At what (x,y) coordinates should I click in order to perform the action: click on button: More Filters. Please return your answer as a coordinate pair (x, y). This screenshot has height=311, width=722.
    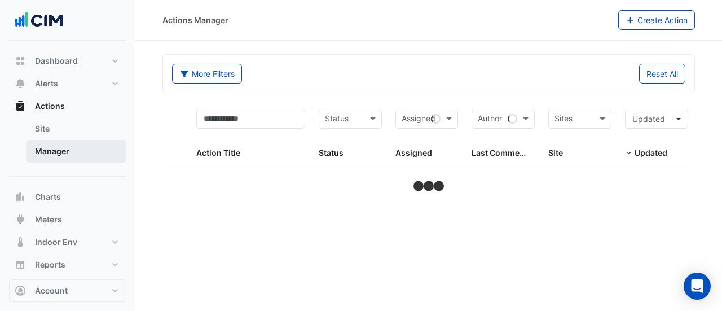
    Looking at the image, I should click on (207, 73).